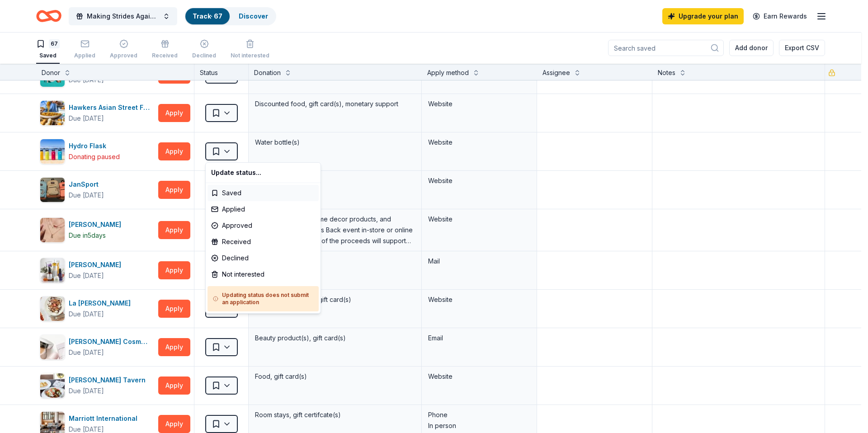 The image size is (868, 433). What do you see at coordinates (263, 242) in the screenshot?
I see `div: Received` at bounding box center [263, 242].